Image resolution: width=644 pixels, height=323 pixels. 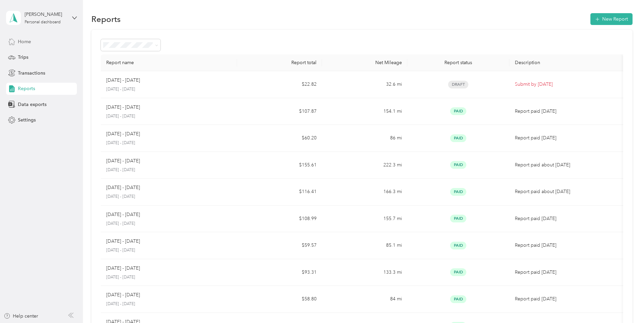 What do you see at coordinates (280, 299) in the screenshot?
I see `td: $58.80` at bounding box center [280, 299].